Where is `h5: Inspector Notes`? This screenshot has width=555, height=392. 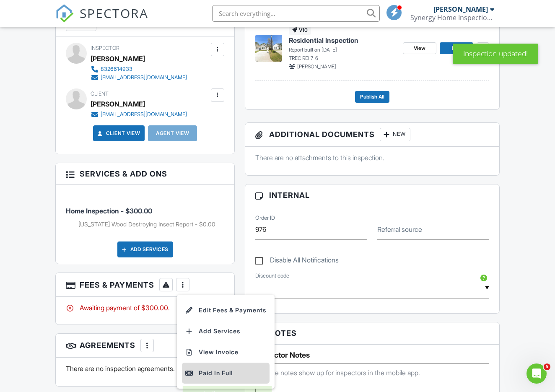 h5: Inspector Notes is located at coordinates (372, 355).